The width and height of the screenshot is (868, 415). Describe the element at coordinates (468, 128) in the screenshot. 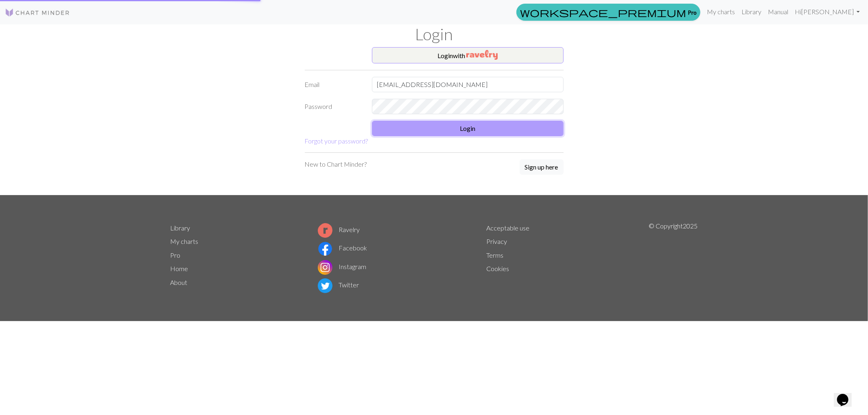

I see `button: Login` at that location.